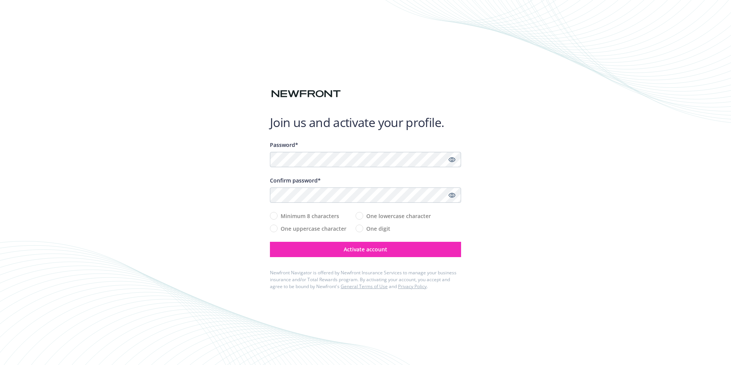 This screenshot has width=731, height=365. Describe the element at coordinates (364, 286) in the screenshot. I see `a: General Terms of Use` at that location.